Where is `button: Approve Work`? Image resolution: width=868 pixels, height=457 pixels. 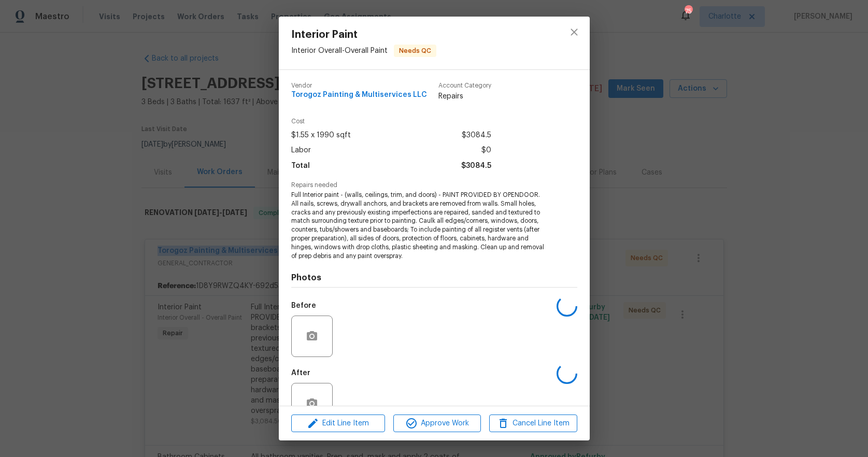
button: Approve Work is located at coordinates (437, 424).